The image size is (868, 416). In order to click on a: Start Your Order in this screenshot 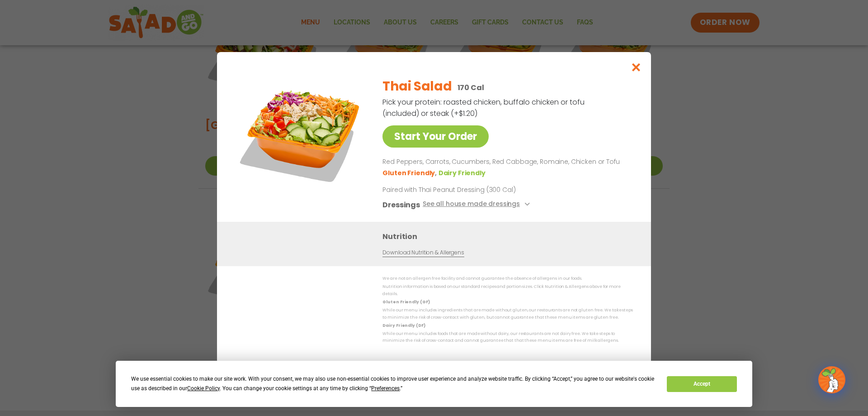, I will do `click(435, 136)`.